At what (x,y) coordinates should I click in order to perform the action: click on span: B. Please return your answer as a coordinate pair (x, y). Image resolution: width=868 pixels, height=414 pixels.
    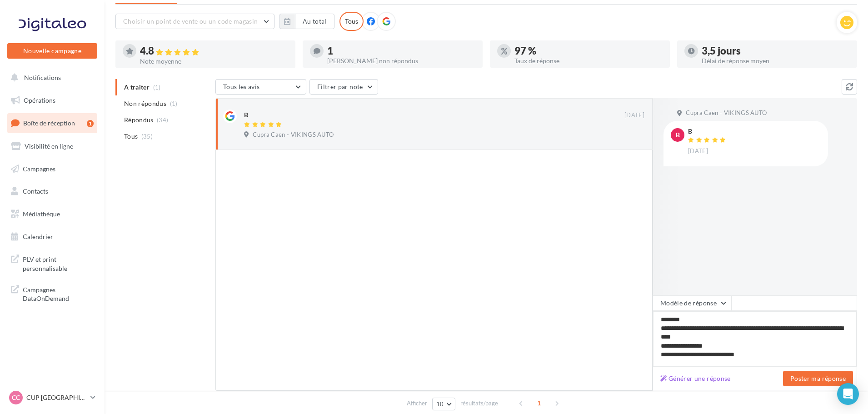
    Looking at the image, I should click on (678, 135).